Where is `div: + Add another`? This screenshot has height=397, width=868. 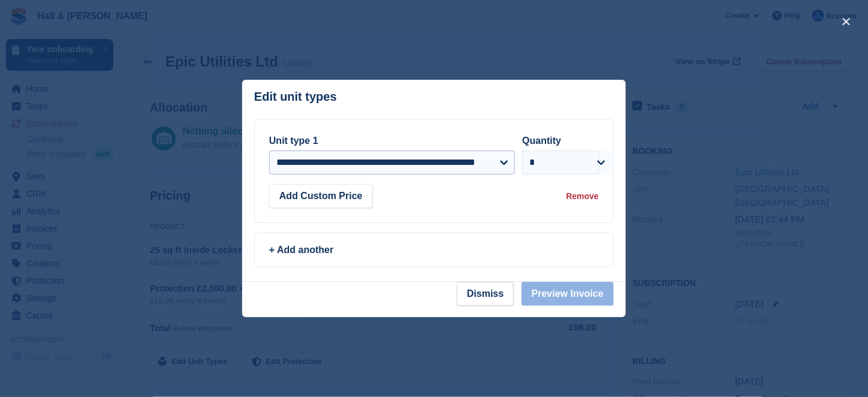
div: + Add another is located at coordinates (434, 250).